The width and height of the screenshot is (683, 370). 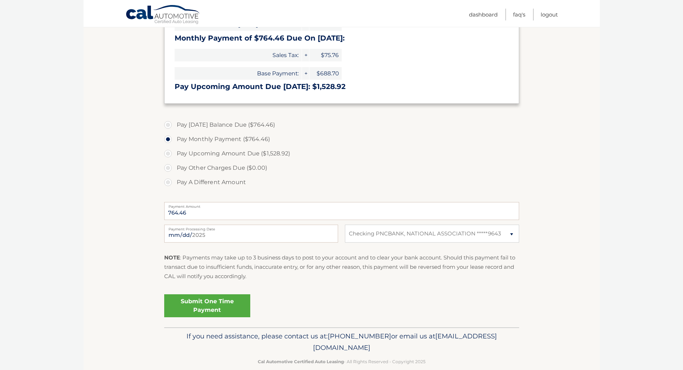 I want to click on span: Base Payment:, so click(x=238, y=73).